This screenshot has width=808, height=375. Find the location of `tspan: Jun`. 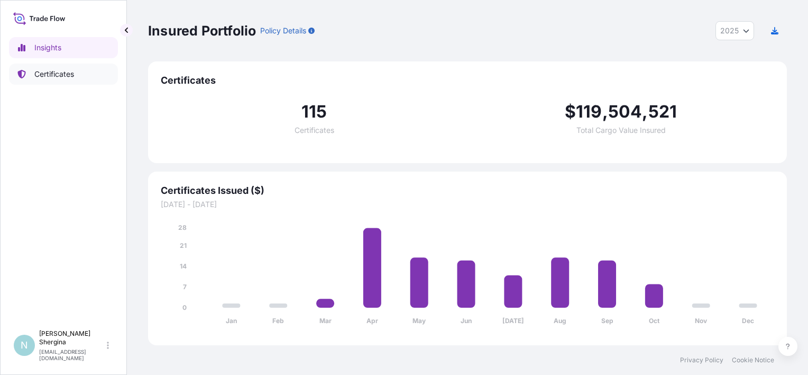

tspan: Jun is located at coordinates (466, 320).